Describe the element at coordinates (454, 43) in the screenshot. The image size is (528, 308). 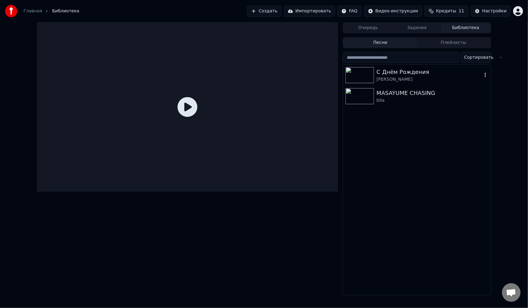
I see `button: Плейлисты` at that location.